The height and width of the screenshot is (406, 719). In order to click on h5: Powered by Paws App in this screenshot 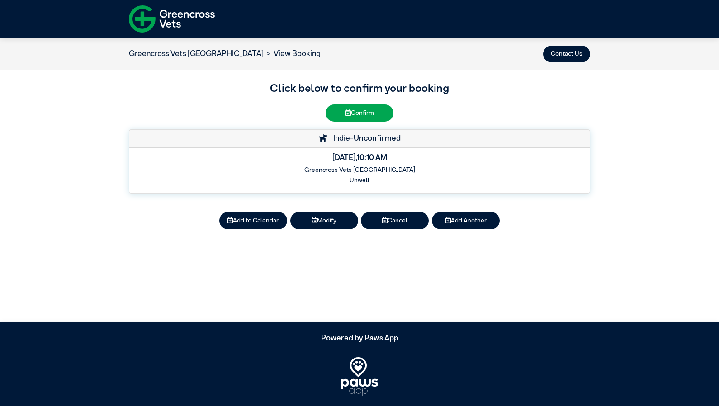, I will do `click(359, 338)`.